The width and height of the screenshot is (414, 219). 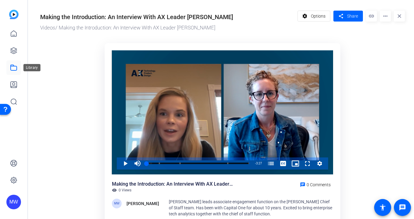 I want to click on img: blue-gradient.svg, so click(x=14, y=14).